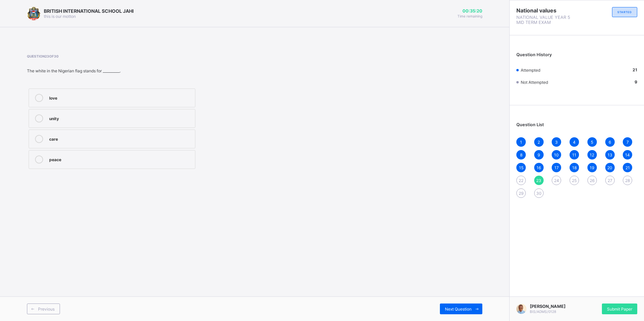 The image size is (644, 321). I want to click on span: BRITISH INTERNATIONAL SCHOOL JAHI, so click(88, 11).